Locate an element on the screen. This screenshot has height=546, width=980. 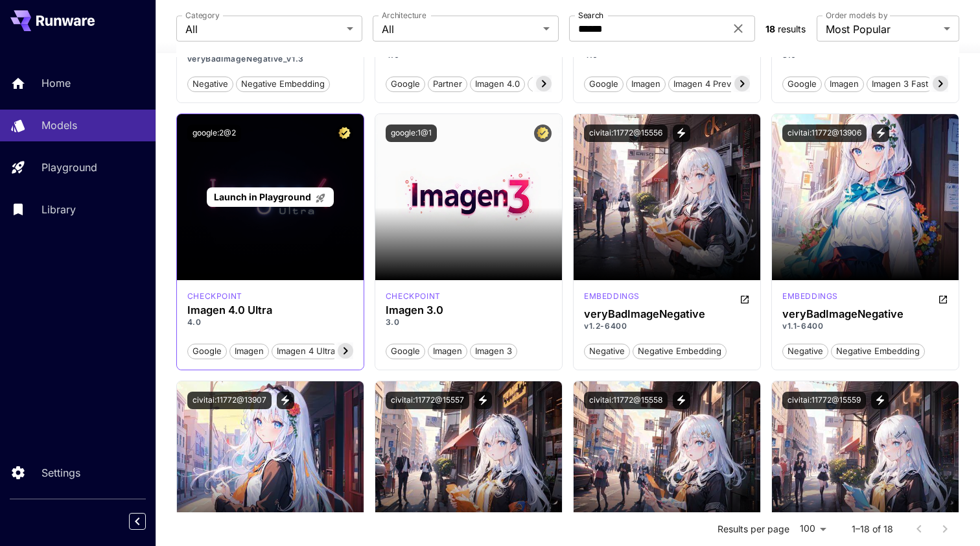
button: civitai:11772@15558 is located at coordinates (625, 400).